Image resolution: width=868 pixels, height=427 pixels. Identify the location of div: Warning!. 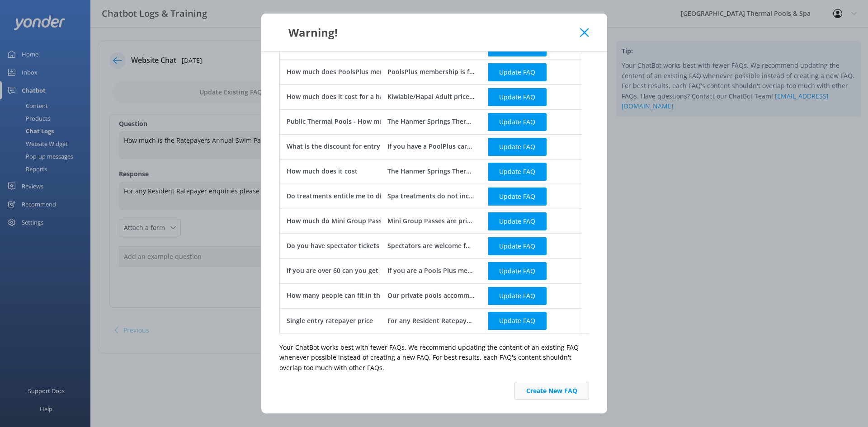
(430, 32).